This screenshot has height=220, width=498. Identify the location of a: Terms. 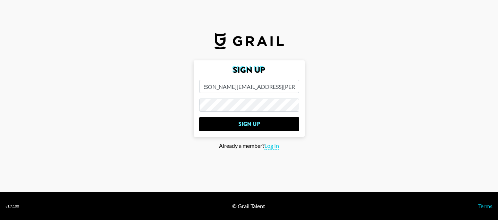
(485, 206).